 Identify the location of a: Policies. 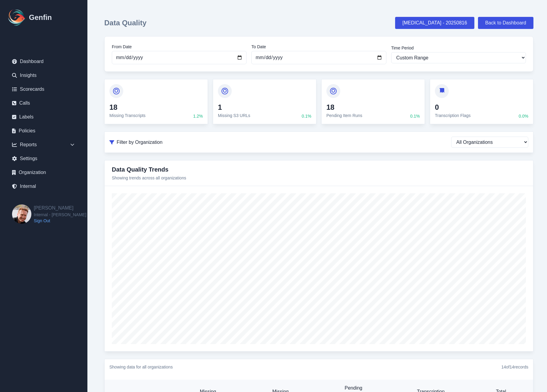
(44, 131).